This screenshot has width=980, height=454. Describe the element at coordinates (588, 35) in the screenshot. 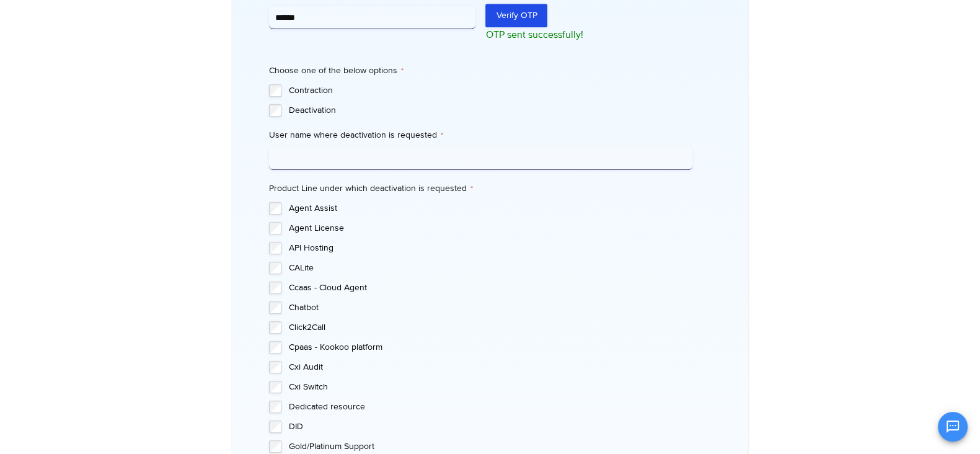

I see `p: OTP sent successfully!` at that location.